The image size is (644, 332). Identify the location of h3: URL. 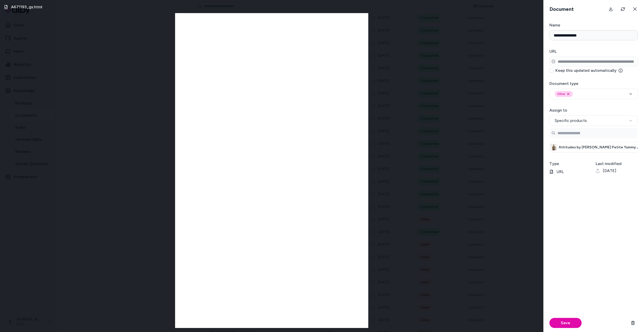
(593, 51).